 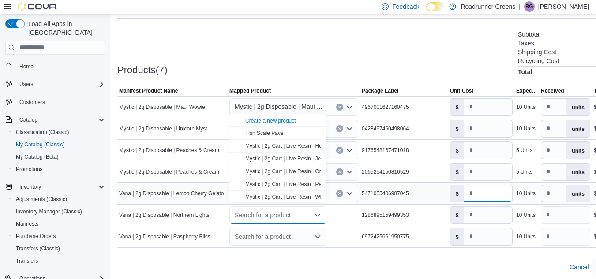 I want to click on a: Customers, so click(x=32, y=102).